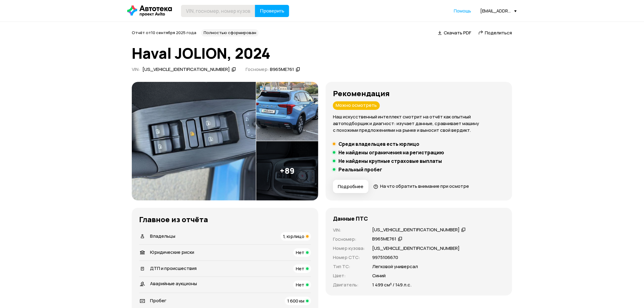  Describe the element at coordinates (349, 276) in the screenshot. I see `p: Цвет :` at that location.